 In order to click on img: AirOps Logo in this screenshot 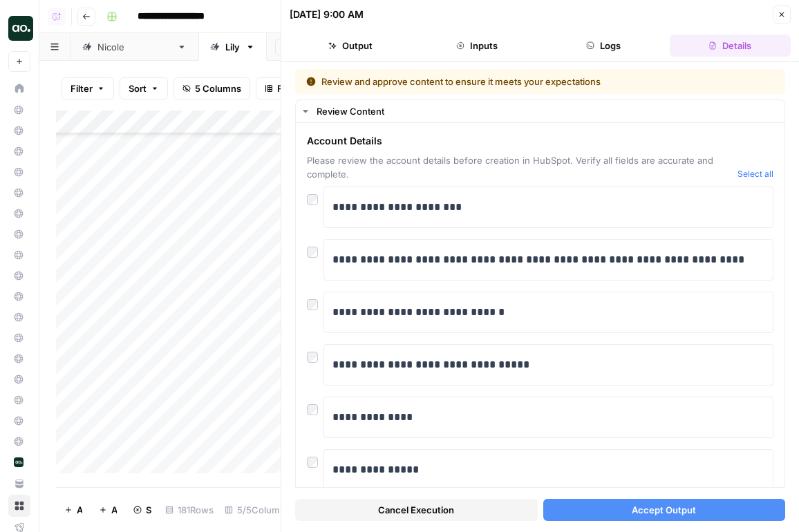, I will do `click(21, 28)`.